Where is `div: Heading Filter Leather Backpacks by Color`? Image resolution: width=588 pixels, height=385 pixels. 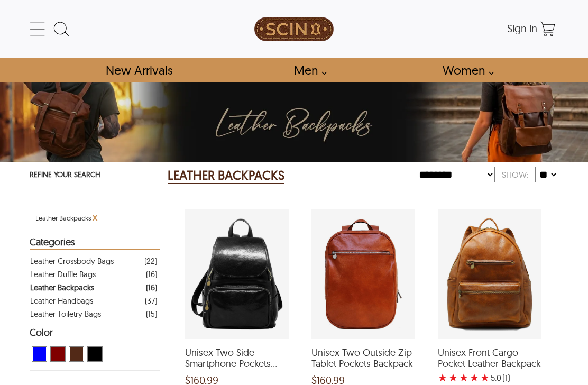
div: Heading Filter Leather Backpacks by Color is located at coordinates (94, 333).